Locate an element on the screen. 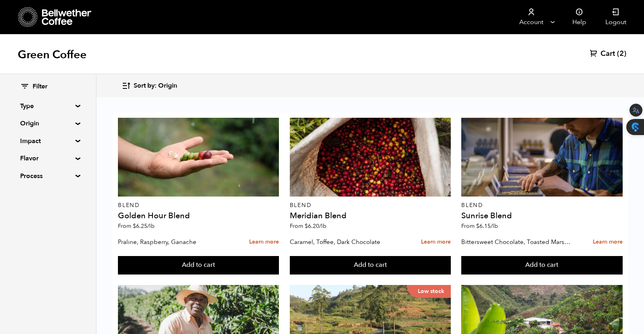  bdi: 6.25 is located at coordinates (144, 226).